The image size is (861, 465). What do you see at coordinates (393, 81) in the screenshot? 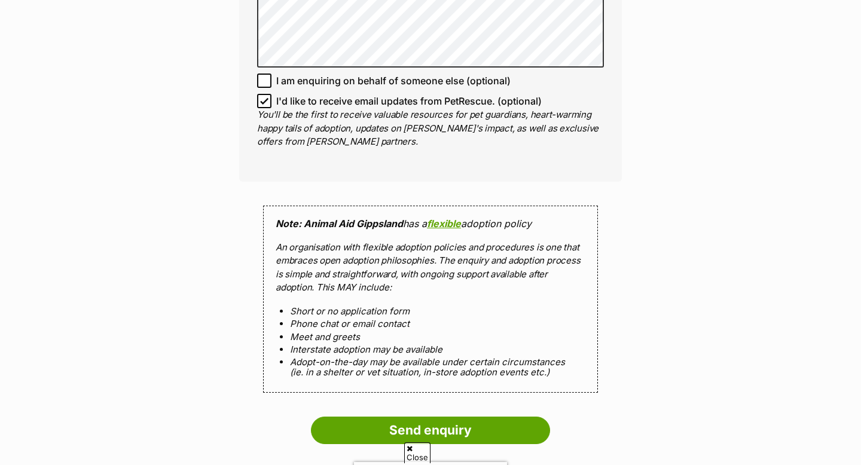
I see `span: I am enquiring on behalf of someone else (optional)` at bounding box center [393, 81].